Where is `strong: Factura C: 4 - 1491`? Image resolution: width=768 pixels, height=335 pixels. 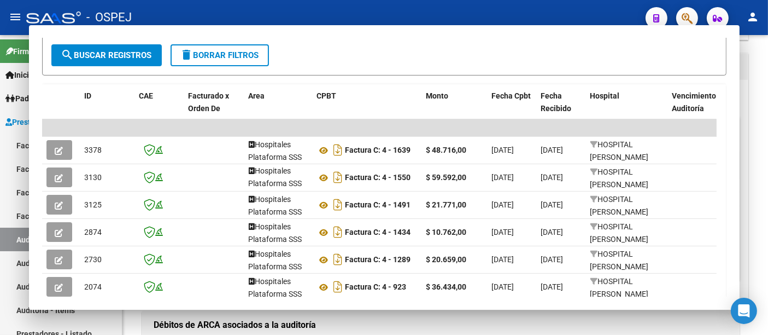
strong: Factura C: 4 - 1491 is located at coordinates (378, 205).